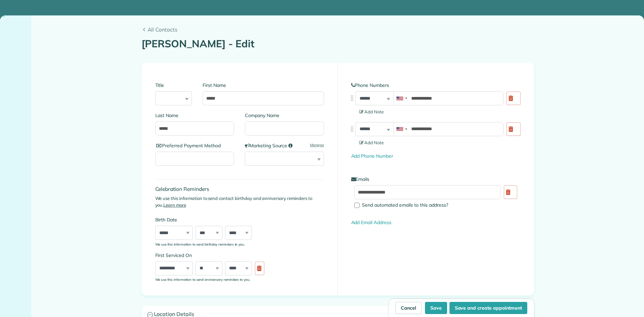 Image resolution: width=644 pixels, height=317 pixels. What do you see at coordinates (488, 308) in the screenshot?
I see `button: Save and create appointment` at bounding box center [488, 308].